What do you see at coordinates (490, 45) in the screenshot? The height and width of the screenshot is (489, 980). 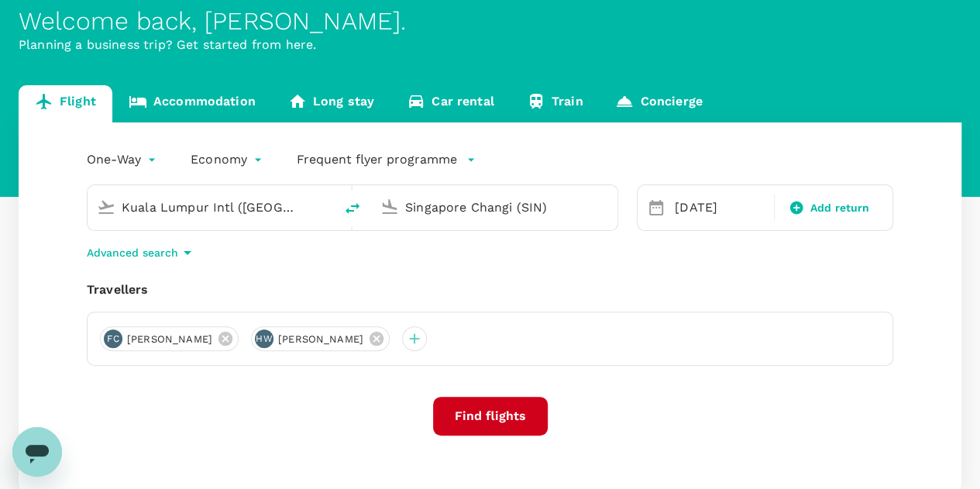 I see `p: Planning a business trip? Get started from here.` at bounding box center [490, 45].